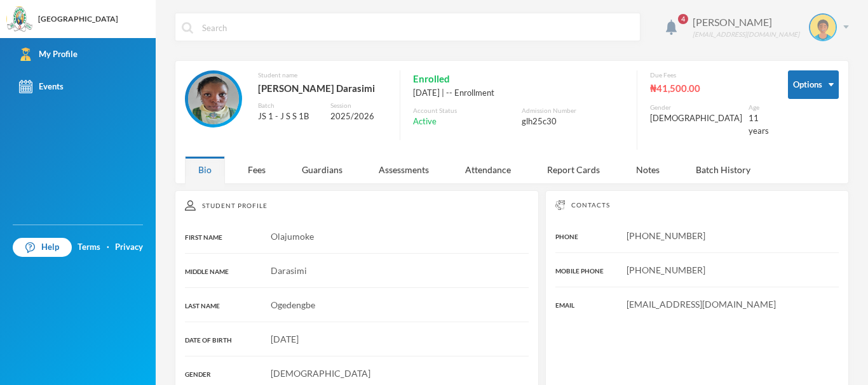 Image resolution: width=868 pixels, height=385 pixels. Describe the element at coordinates (89, 248) in the screenshot. I see `a: Terms` at that location.